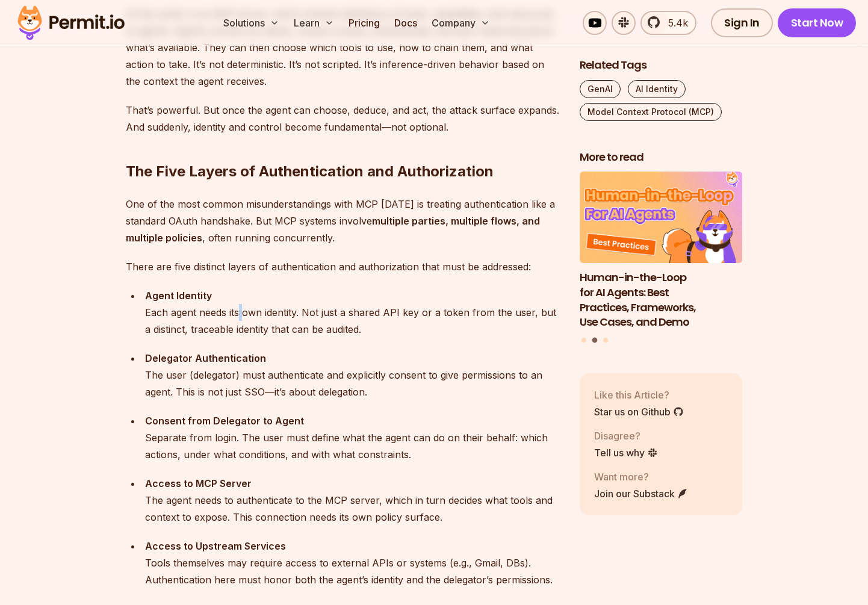 Image resolution: width=868 pixels, height=605 pixels. I want to click on h2: Related Tags, so click(661, 65).